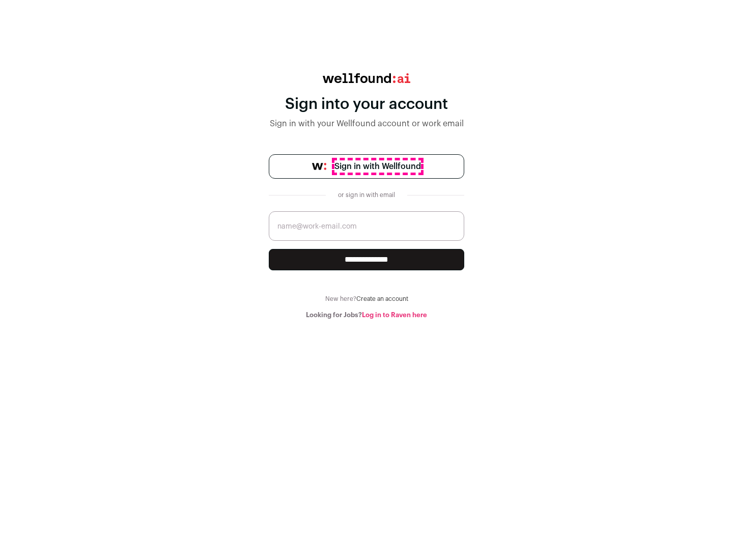  Describe the element at coordinates (319, 167) in the screenshot. I see `img: wellfound-symbol-flush-black-fb3c872781a75f747ccb3a119075da62bfe97bd399995f84a933054e44a575c4.png` at that location.